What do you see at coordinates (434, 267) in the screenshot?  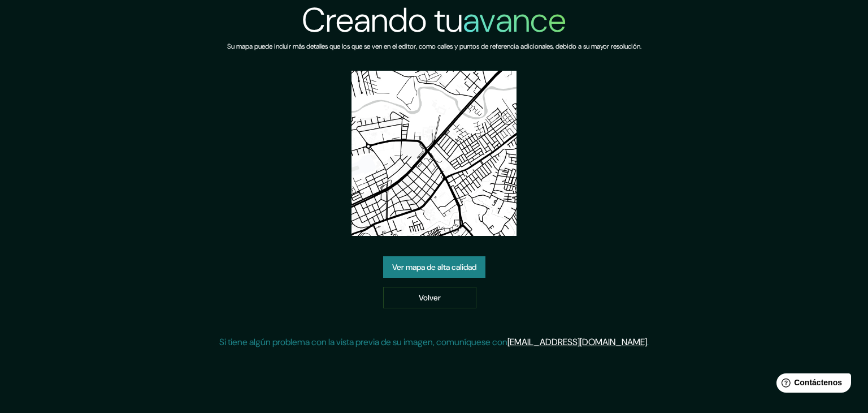 I see `font: Ver mapa de alta calidad` at bounding box center [434, 267].